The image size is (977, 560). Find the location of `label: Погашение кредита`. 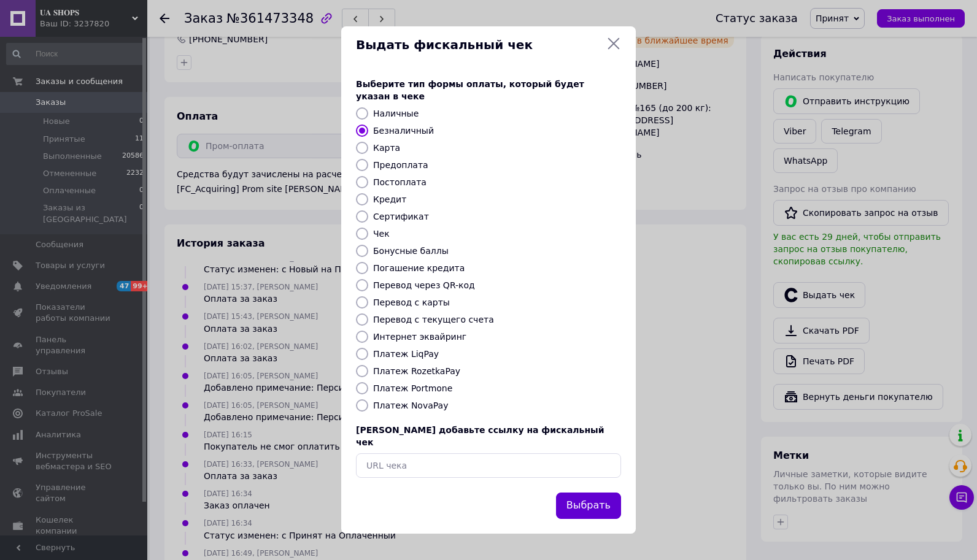

label: Погашение кредита is located at coordinates (419, 268).